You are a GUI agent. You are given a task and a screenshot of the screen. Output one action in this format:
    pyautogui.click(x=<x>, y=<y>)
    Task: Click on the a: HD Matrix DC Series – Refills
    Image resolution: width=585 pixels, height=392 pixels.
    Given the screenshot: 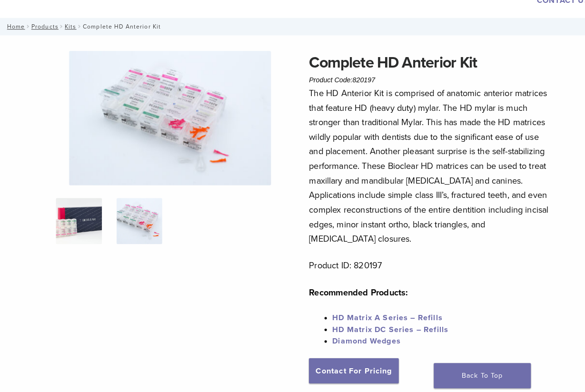 What is the action you would take?
    pyautogui.click(x=382, y=324)
    